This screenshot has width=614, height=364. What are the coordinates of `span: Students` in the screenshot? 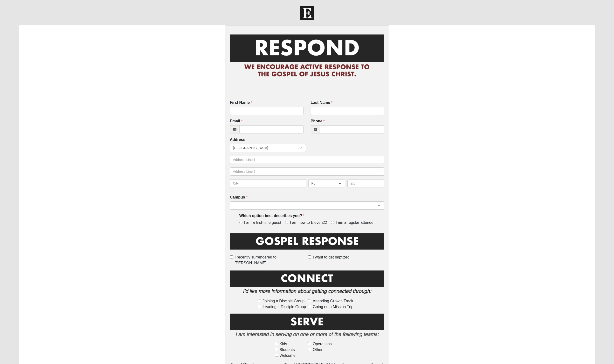 It's located at (287, 350).